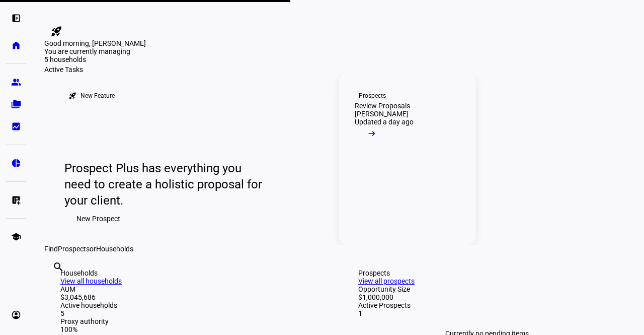 The width and height of the screenshot is (644, 335). What do you see at coordinates (190, 273) in the screenshot?
I see `div: Households` at bounding box center [190, 273].